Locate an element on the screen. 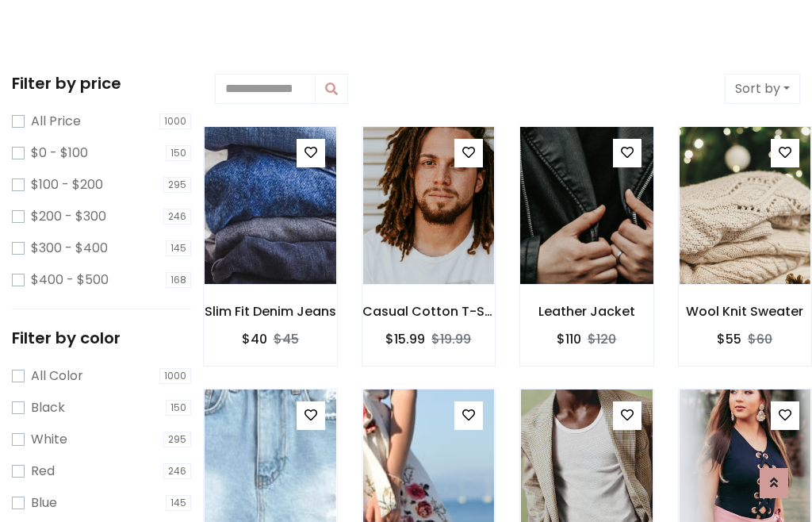 The height and width of the screenshot is (522, 812). del: $19.99 is located at coordinates (451, 339).